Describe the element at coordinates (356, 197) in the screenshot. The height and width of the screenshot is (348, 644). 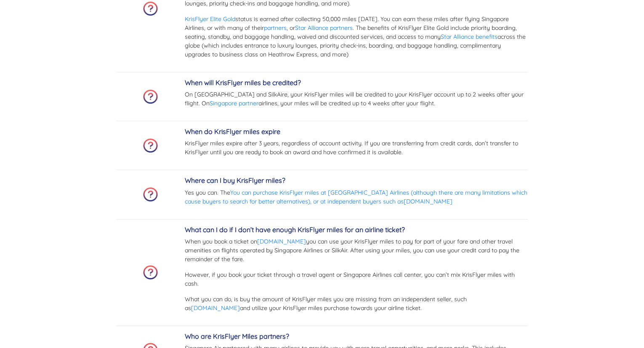
I see `p: Yes you can. The` at that location.